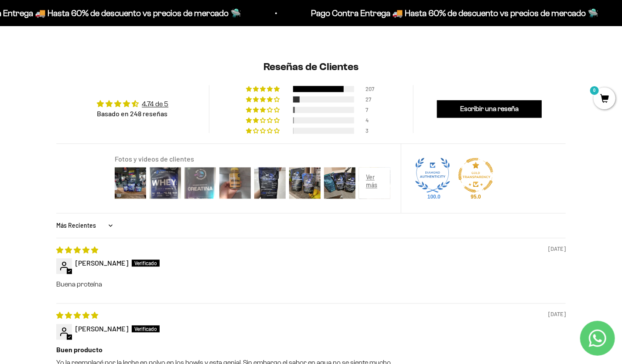 This screenshot has height=364, width=622. Describe the element at coordinates (311, 67) in the screenshot. I see `h2: Reseñas de Clientes` at that location.